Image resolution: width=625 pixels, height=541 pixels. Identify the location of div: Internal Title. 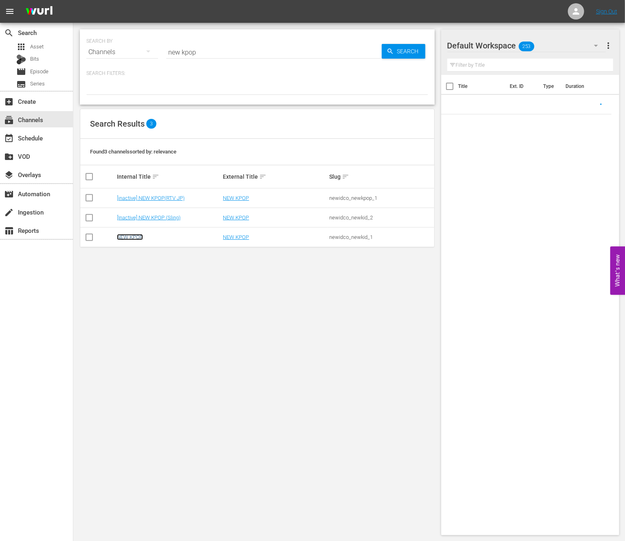
(169, 177).